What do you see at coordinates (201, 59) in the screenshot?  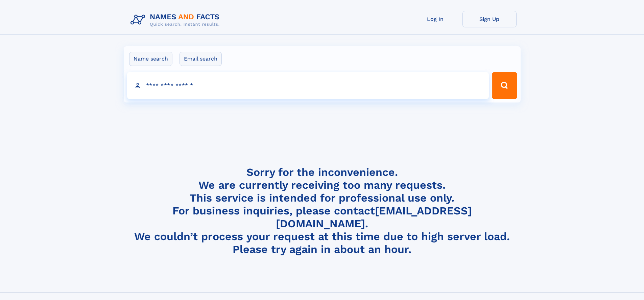 I see `label: Email search` at bounding box center [201, 59].